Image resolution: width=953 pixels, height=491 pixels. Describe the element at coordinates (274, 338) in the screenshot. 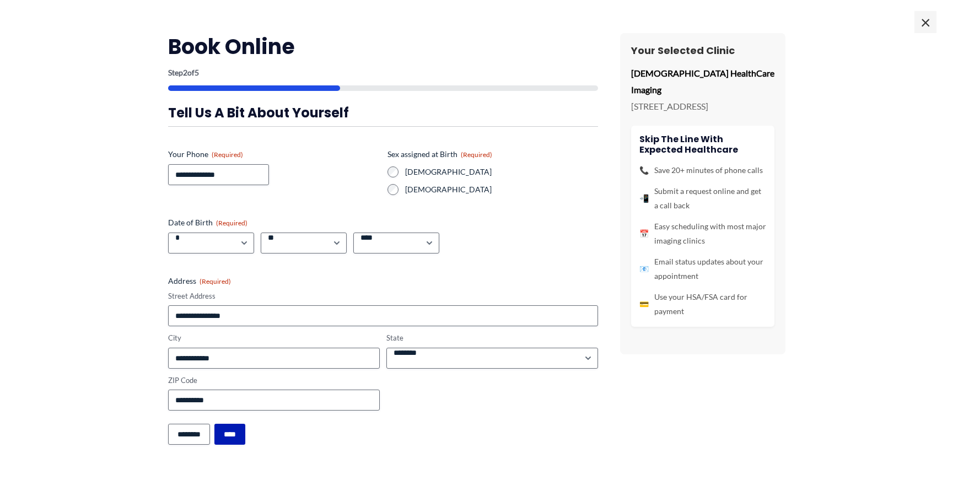

I see `label: City` at that location.